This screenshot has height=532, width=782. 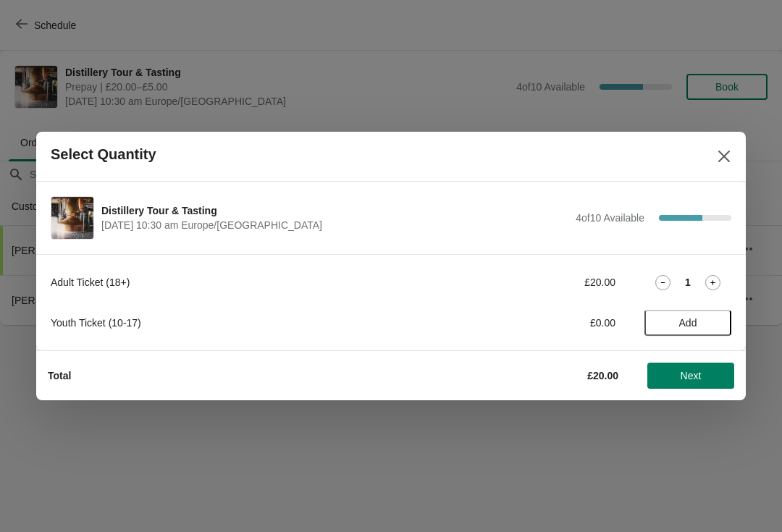 What do you see at coordinates (251, 323) in the screenshot?
I see `div: Youth Ticket (10-17)` at bounding box center [251, 323].